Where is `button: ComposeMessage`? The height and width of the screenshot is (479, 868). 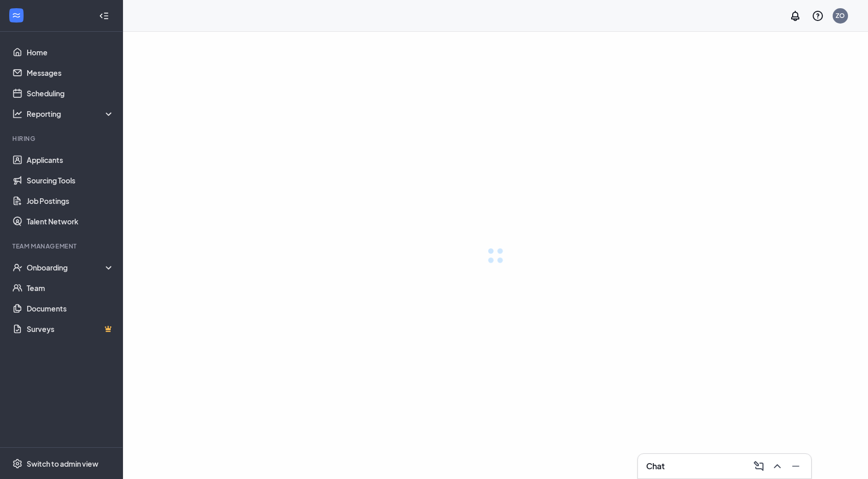
button: ComposeMessage is located at coordinates (758, 467).